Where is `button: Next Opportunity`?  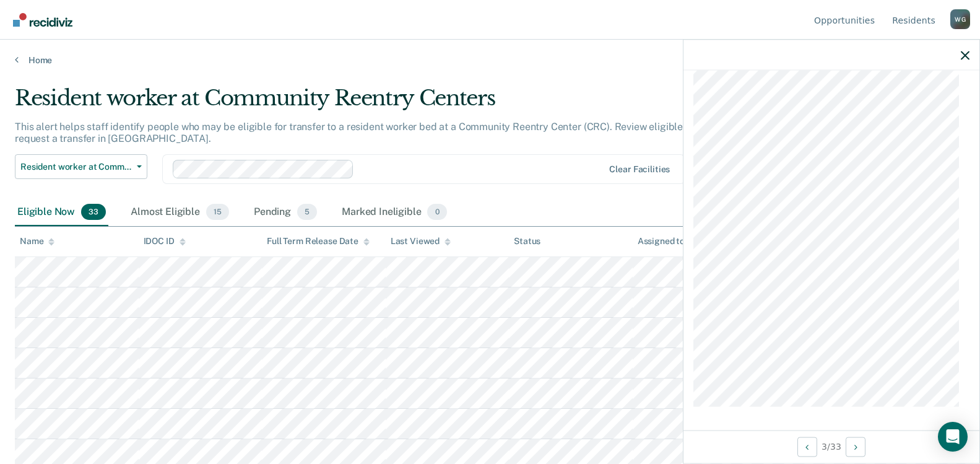 button: Next Opportunity is located at coordinates (856, 447).